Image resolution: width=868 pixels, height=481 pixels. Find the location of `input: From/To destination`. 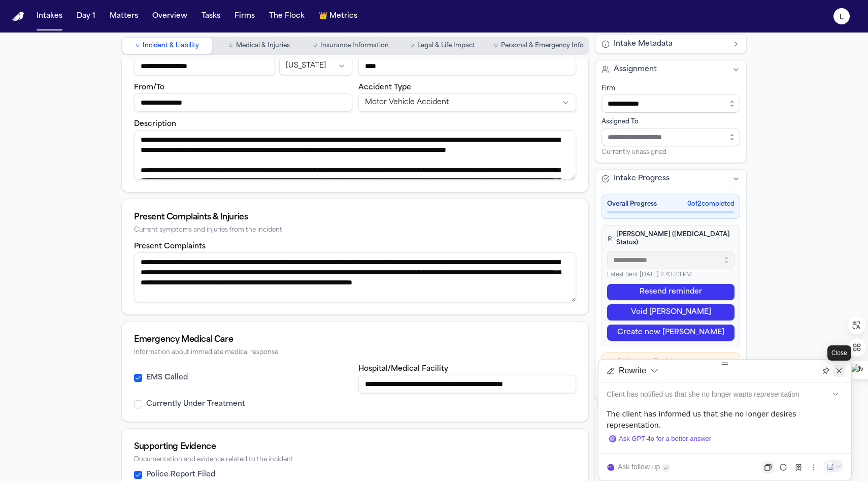

input: From/To destination is located at coordinates (243, 102).